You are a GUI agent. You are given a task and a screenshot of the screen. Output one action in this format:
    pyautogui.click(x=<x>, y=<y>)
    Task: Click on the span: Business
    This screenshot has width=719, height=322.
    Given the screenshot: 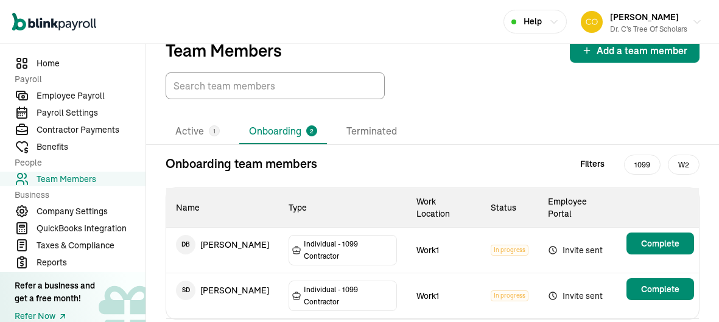 What is the action you would take?
    pyautogui.click(x=76, y=195)
    